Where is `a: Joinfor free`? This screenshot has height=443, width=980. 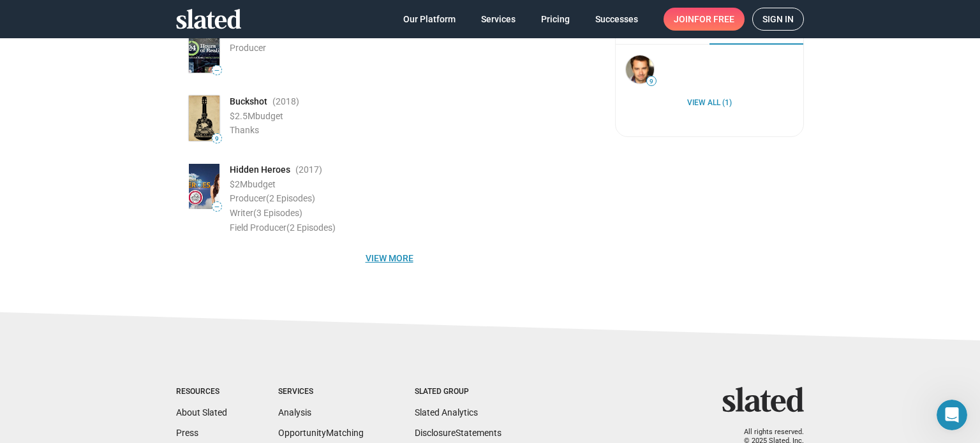
a: Joinfor free is located at coordinates (704, 19).